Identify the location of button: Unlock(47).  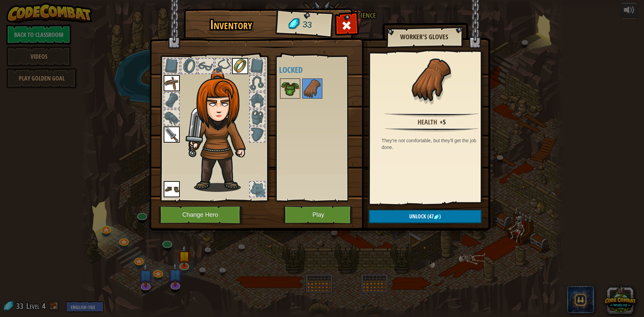
(425, 217).